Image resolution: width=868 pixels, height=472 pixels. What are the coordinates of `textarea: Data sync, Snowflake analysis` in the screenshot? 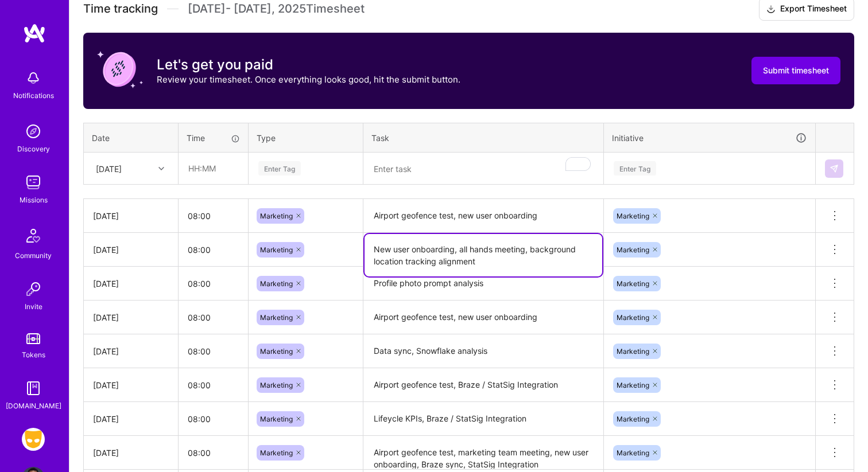 It's located at (483, 351).